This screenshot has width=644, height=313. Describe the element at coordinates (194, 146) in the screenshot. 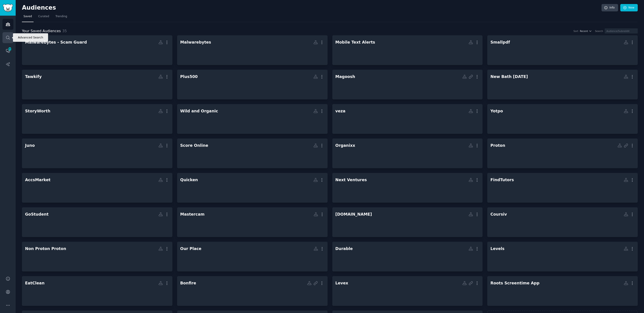

I see `div: Score Online` at that location.